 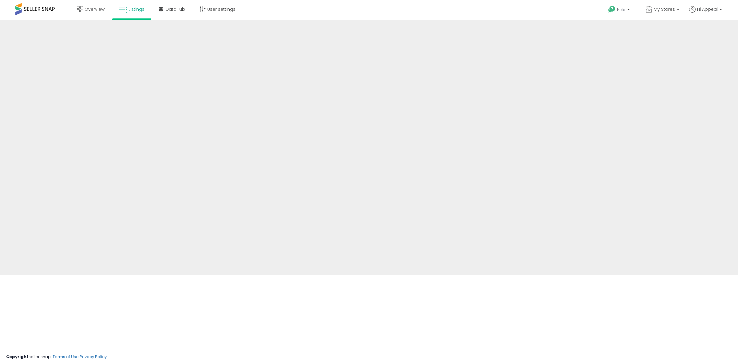 I want to click on a: Hi Appeal, so click(x=706, y=13).